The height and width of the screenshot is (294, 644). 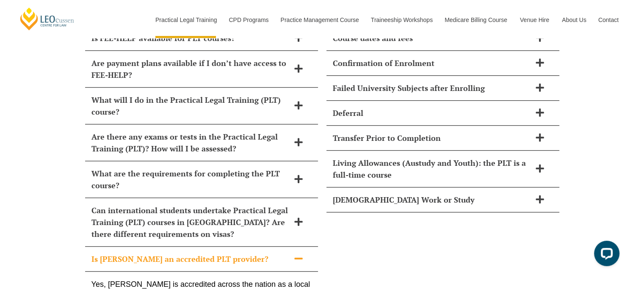 I want to click on span: Are payment plans available if I don’t have access to FEE-HELP?, so click(x=191, y=69).